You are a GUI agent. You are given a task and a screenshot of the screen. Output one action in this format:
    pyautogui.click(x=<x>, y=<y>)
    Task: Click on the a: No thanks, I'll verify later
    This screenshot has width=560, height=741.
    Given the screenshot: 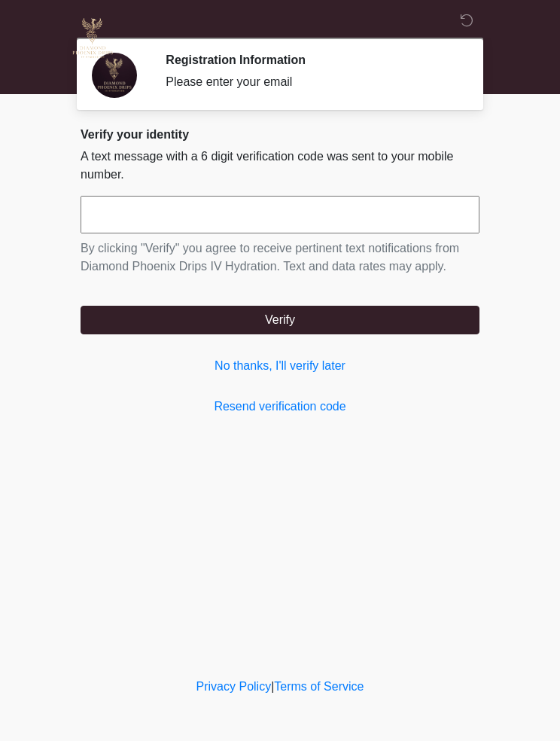 What is the action you would take?
    pyautogui.click(x=280, y=366)
    